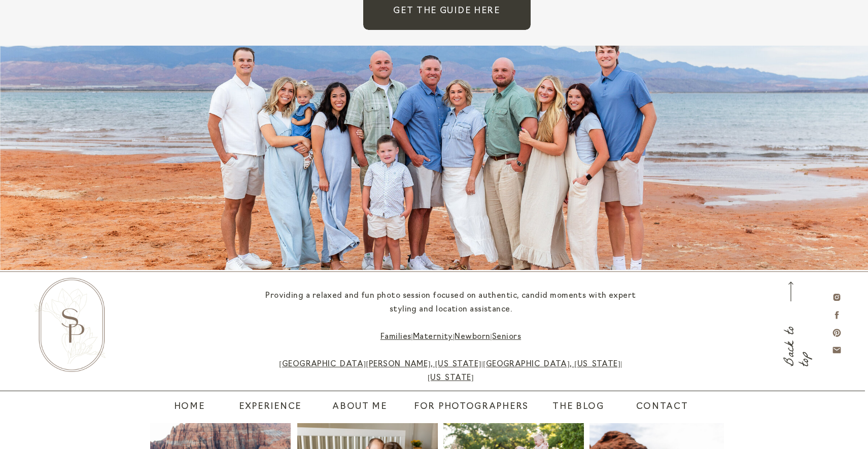 The width and height of the screenshot is (868, 449). What do you see at coordinates (656, 407) in the screenshot?
I see `nav: contact` at bounding box center [656, 407].